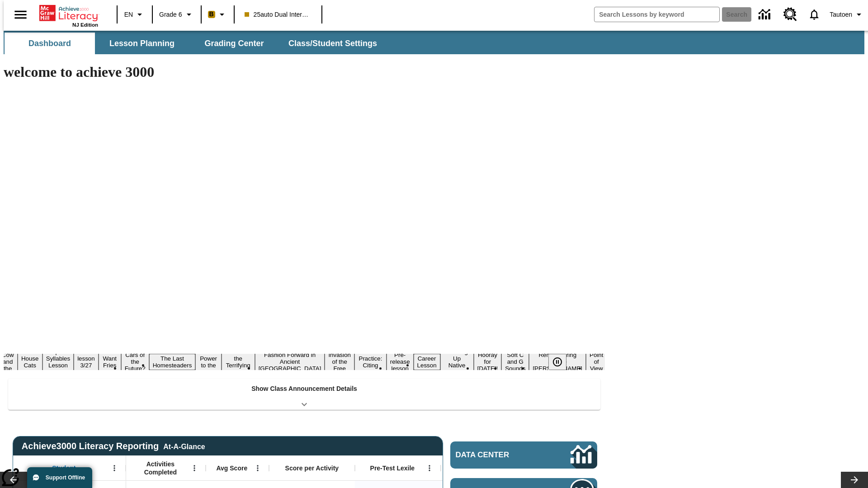  I want to click on button: Slide 12 The Invasion of the Free CD, so click(340, 361).